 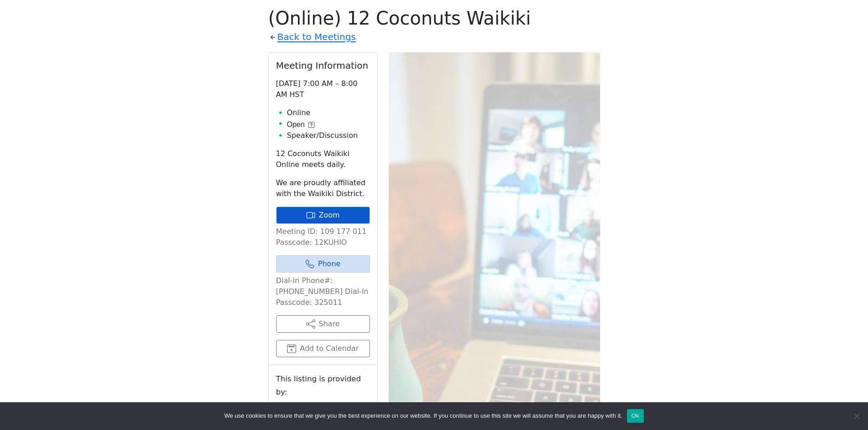 I want to click on button: Ok, so click(x=635, y=416).